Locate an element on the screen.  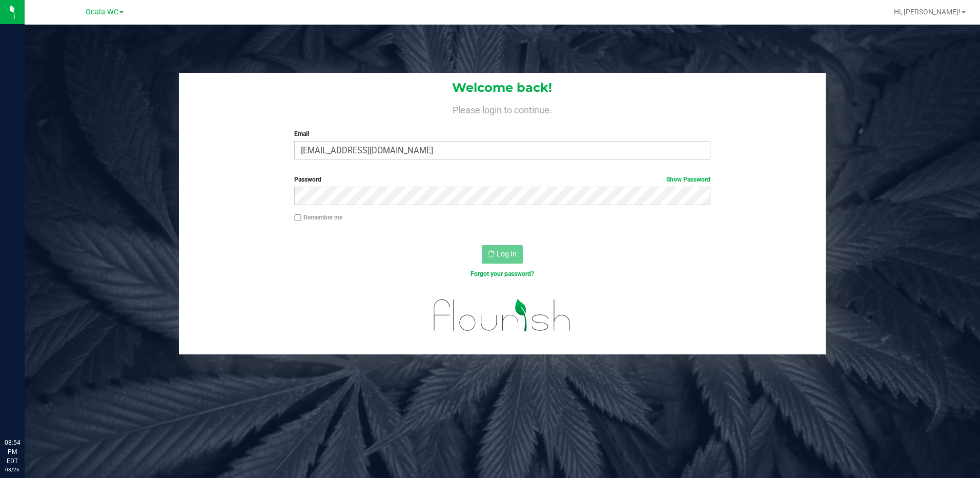
label: Remember me is located at coordinates (318, 217).